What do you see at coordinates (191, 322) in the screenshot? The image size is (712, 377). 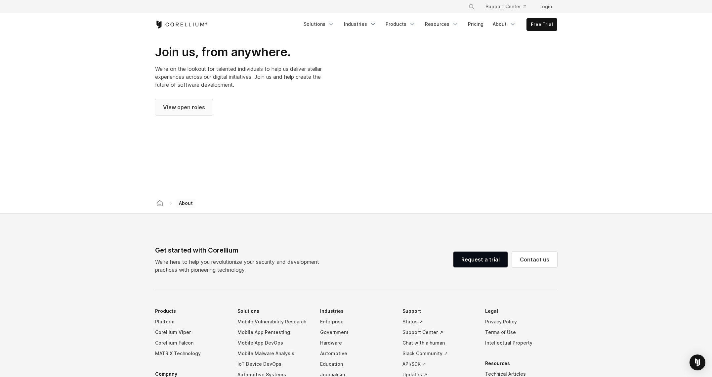 I see `a: Platform` at bounding box center [191, 322].